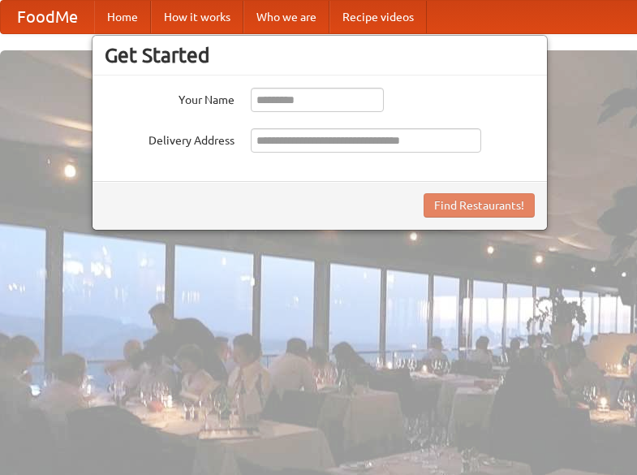 The image size is (637, 475). Describe the element at coordinates (479, 205) in the screenshot. I see `button: Find Restaurants!` at that location.